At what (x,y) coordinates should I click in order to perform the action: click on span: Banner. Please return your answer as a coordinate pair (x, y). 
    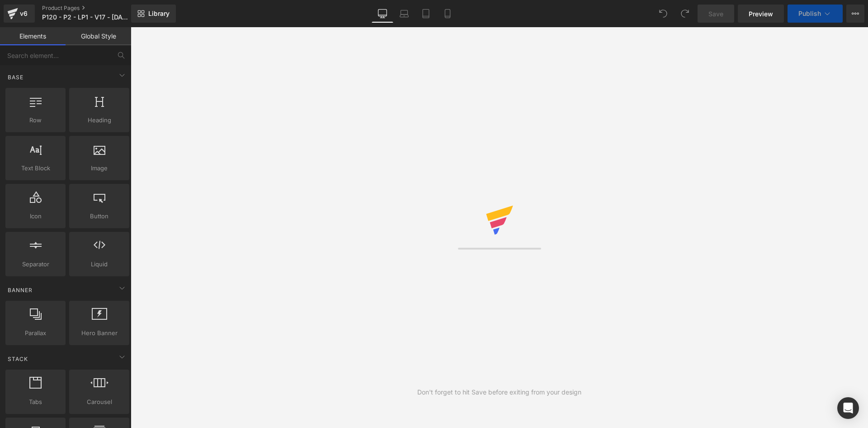
    Looking at the image, I should click on (20, 290).